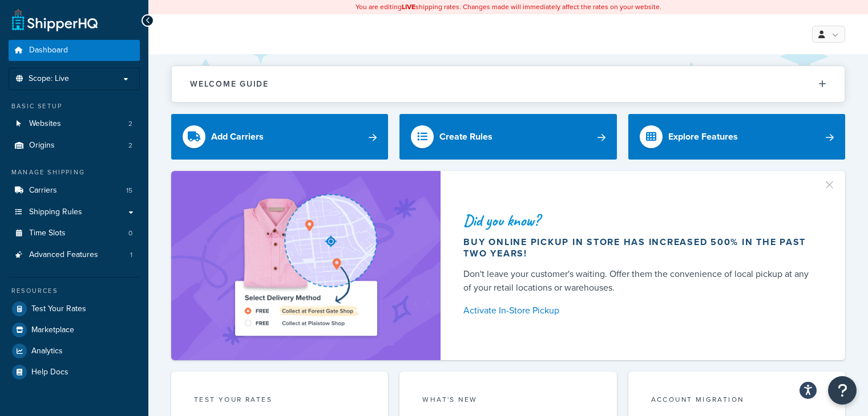  I want to click on span: Marketplace, so click(53, 330).